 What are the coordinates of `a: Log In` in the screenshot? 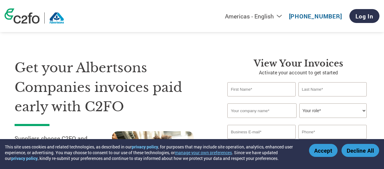 It's located at (364, 16).